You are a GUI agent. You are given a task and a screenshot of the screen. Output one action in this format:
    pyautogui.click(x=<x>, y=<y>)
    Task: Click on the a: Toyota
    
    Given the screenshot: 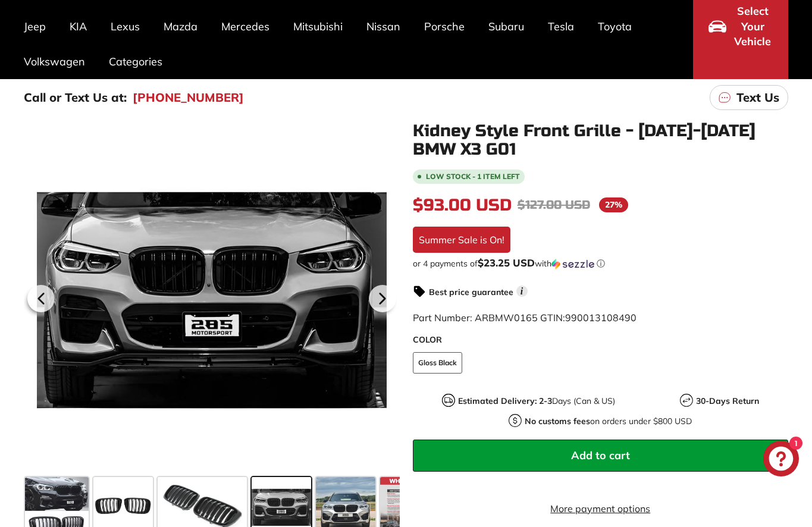 What is the action you would take?
    pyautogui.click(x=614, y=26)
    